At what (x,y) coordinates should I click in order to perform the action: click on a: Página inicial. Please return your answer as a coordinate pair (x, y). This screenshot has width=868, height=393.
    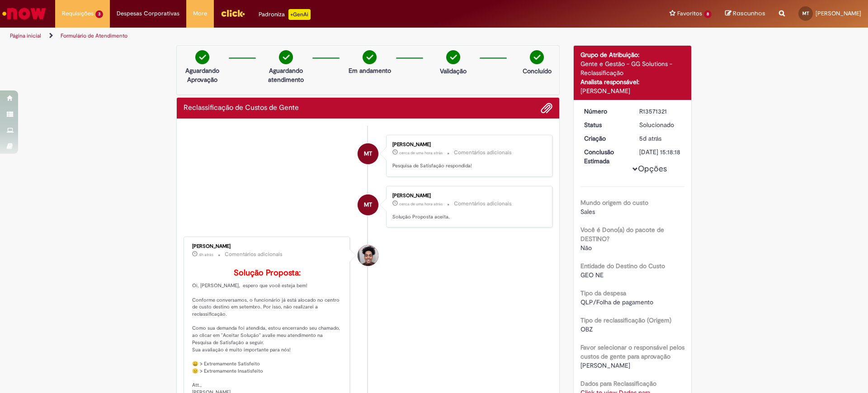
    Looking at the image, I should click on (25, 36).